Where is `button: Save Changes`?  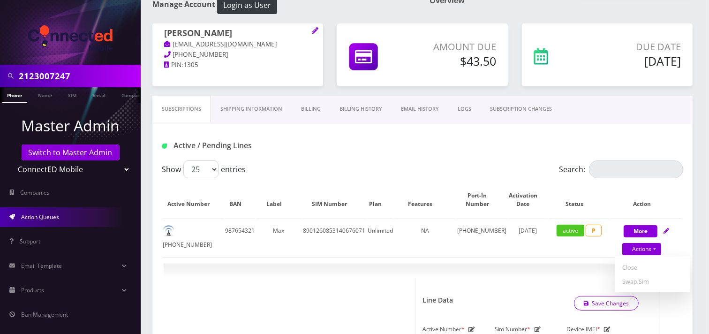 button: Save Changes is located at coordinates (606, 303).